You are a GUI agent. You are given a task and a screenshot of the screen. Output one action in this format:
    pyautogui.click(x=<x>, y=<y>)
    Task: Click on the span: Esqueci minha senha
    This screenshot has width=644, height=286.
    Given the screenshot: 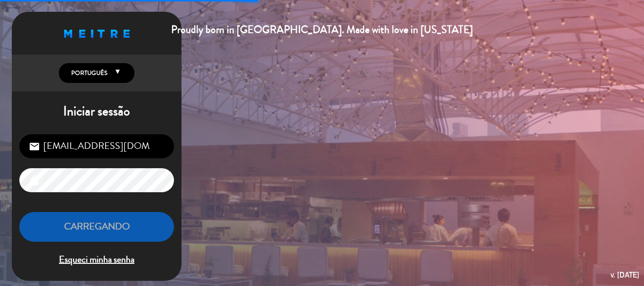 What is the action you would take?
    pyautogui.click(x=97, y=260)
    